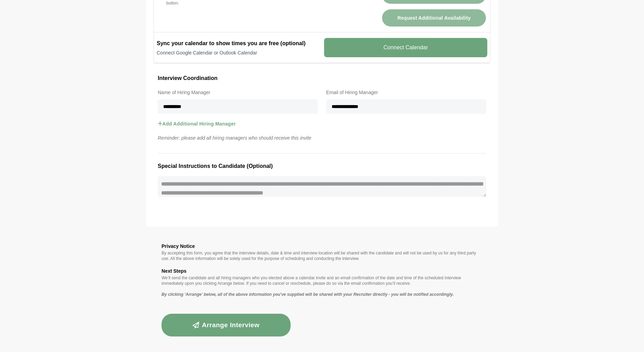 Image resolution: width=644 pixels, height=352 pixels. I want to click on h3: Next Steps, so click(322, 271).